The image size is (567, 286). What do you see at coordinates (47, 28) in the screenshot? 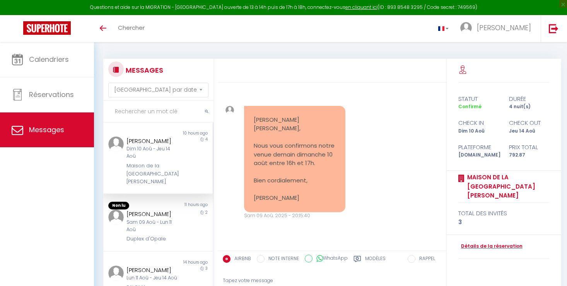
I see `img: Super Booking` at bounding box center [47, 28].